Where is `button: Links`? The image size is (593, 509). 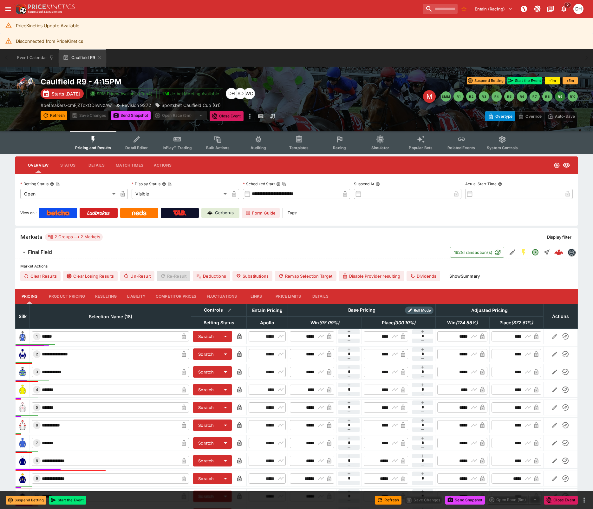
button: Links is located at coordinates (256, 296).